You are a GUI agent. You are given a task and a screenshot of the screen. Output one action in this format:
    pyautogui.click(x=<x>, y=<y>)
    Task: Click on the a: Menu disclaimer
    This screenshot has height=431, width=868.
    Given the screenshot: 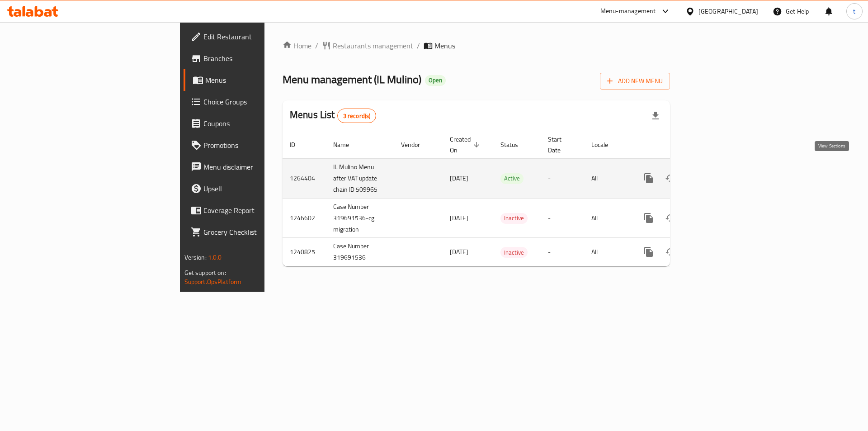 What is the action you would take?
    pyautogui.click(x=254, y=167)
    